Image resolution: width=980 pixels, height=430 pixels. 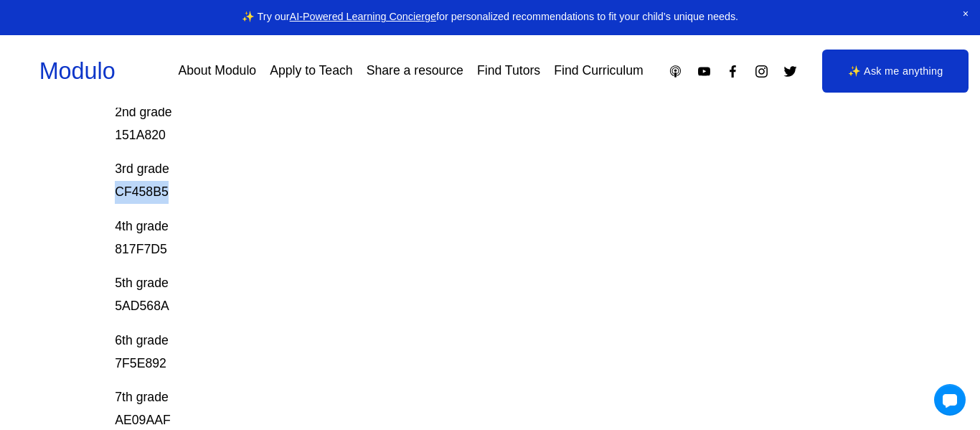 I want to click on a: Twitter, so click(x=790, y=71).